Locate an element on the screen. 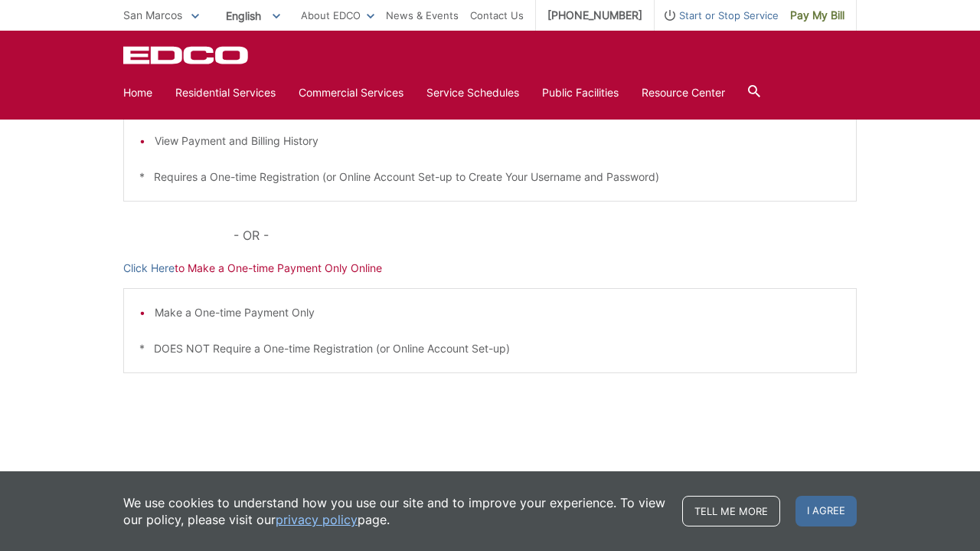  span: English is located at coordinates (253, 15).